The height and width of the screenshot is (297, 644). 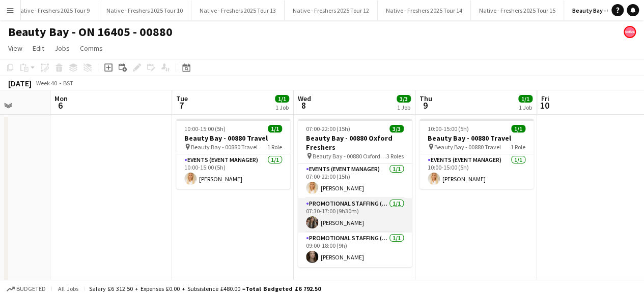 I want to click on a: View, so click(x=15, y=48).